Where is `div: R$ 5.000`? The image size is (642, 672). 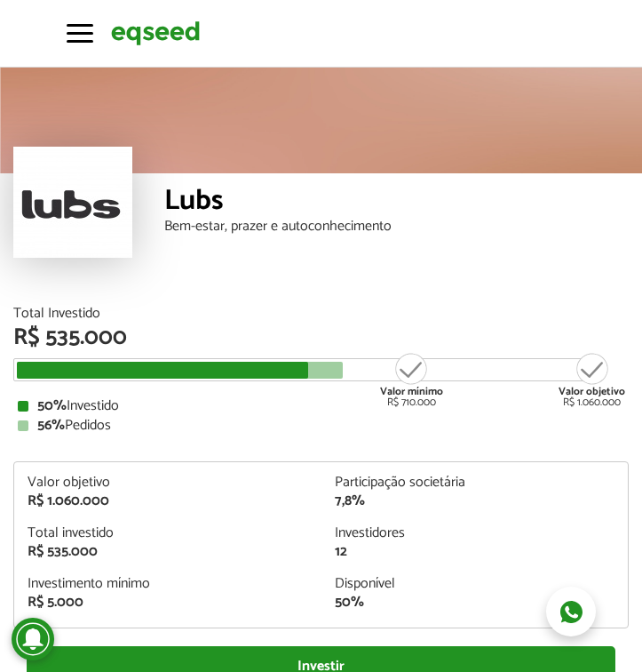 div: R$ 5.000 is located at coordinates (167, 603).